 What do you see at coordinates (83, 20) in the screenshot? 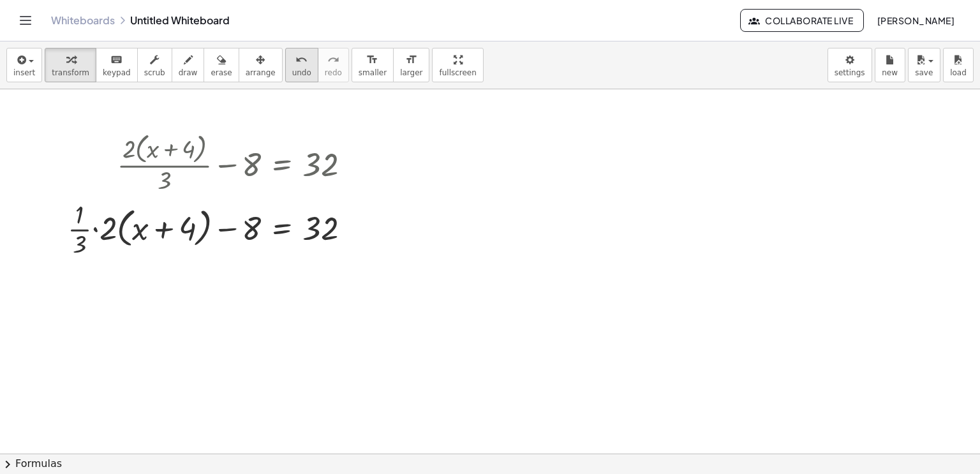
I see `a: Whiteboards` at bounding box center [83, 20].